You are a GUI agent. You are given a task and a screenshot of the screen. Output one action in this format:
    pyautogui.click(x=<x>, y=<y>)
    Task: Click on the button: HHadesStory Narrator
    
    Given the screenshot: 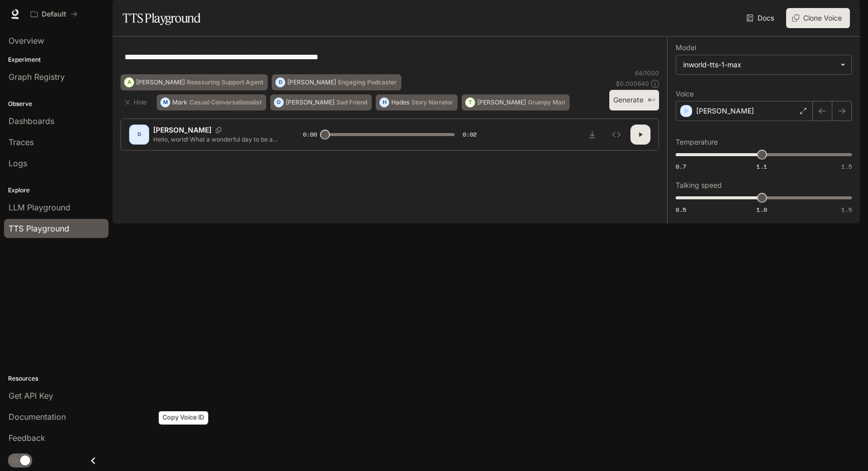 What is the action you would take?
    pyautogui.click(x=417, y=102)
    